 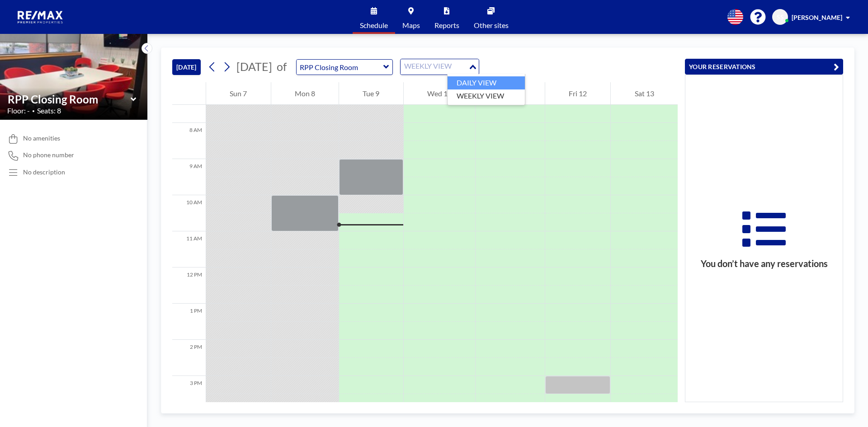 I want to click on div: Sun 7, so click(x=238, y=93).